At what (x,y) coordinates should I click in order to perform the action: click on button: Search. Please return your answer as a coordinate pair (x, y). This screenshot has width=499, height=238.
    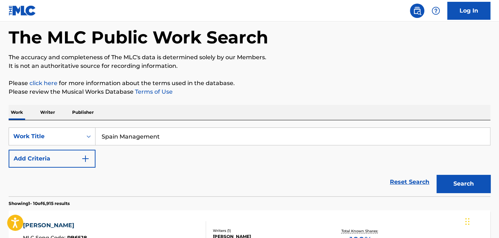
    Looking at the image, I should click on (464, 184).